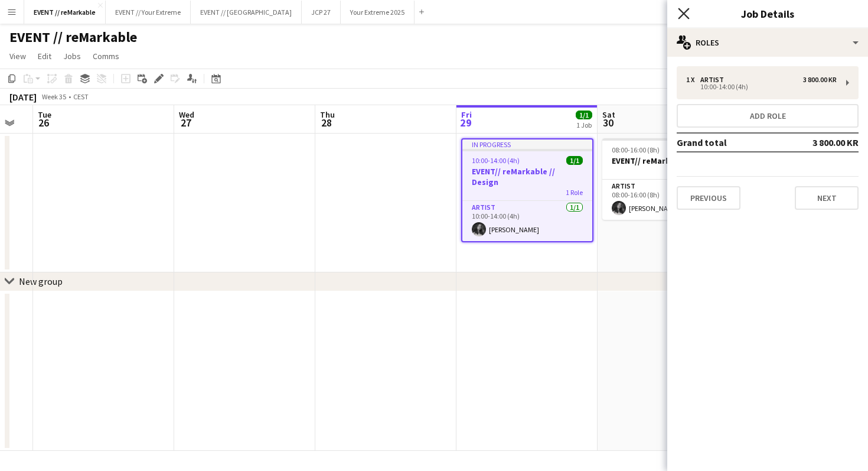  I want to click on div: 1 Job, so click(584, 125).